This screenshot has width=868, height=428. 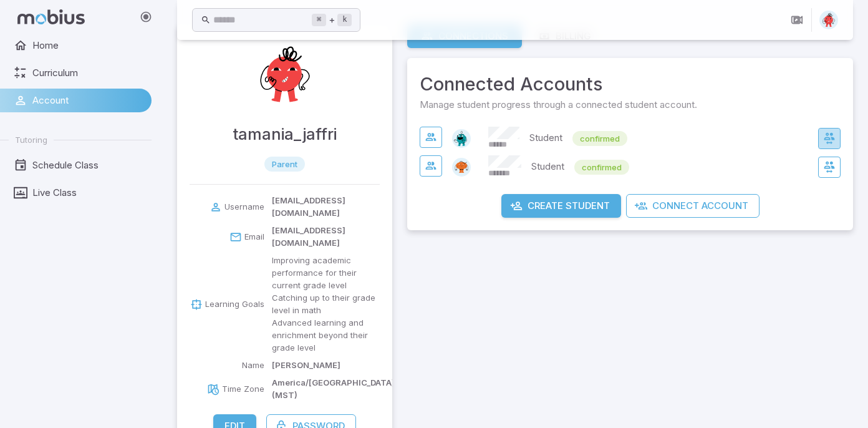 I want to click on span: Account, so click(x=87, y=101).